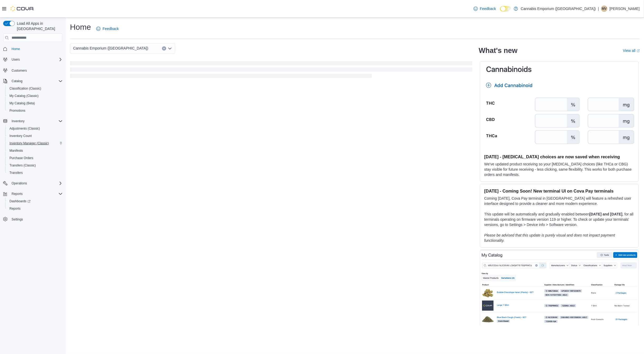 The width and height of the screenshot is (644, 354). What do you see at coordinates (29, 143) in the screenshot?
I see `span: Inventory Manager (Classic)` at bounding box center [29, 143].